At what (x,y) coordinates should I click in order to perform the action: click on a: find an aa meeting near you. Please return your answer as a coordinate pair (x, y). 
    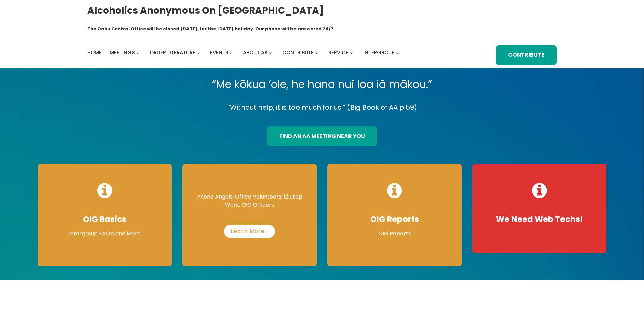
    Looking at the image, I should click on (322, 136).